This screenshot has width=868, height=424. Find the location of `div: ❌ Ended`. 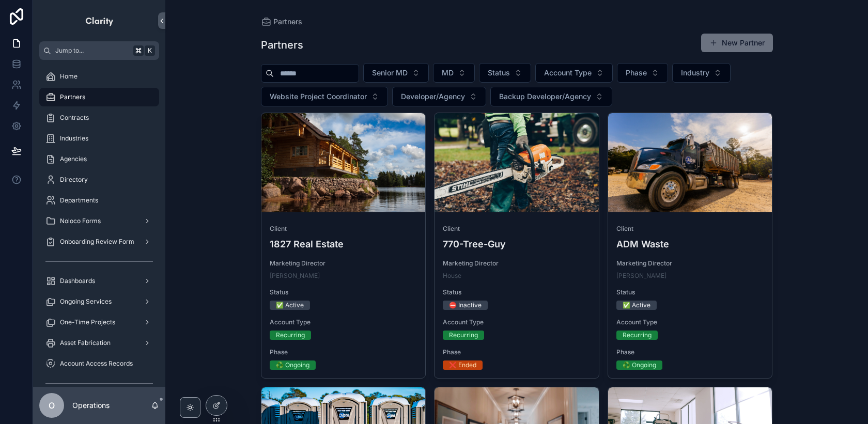

div: ❌ Ended is located at coordinates (462, 365).